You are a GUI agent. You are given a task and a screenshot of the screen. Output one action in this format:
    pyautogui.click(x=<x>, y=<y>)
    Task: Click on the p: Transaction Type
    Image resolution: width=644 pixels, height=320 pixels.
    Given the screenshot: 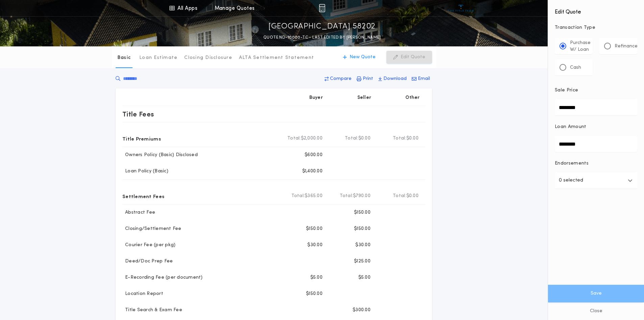 What is the action you would take?
    pyautogui.click(x=596, y=28)
    